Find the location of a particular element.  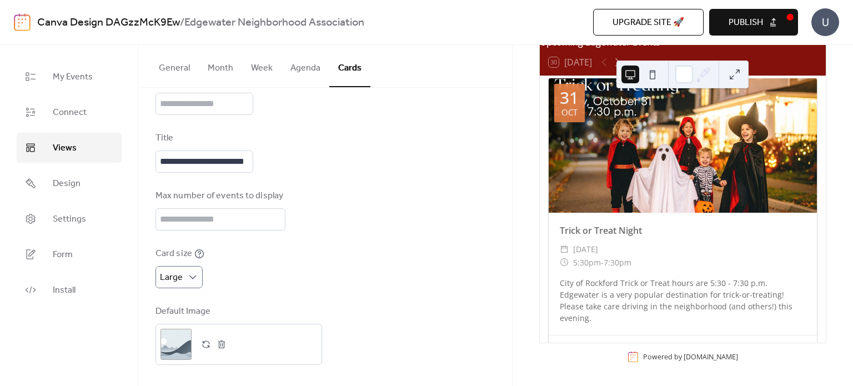

div: Title is located at coordinates (203, 138).